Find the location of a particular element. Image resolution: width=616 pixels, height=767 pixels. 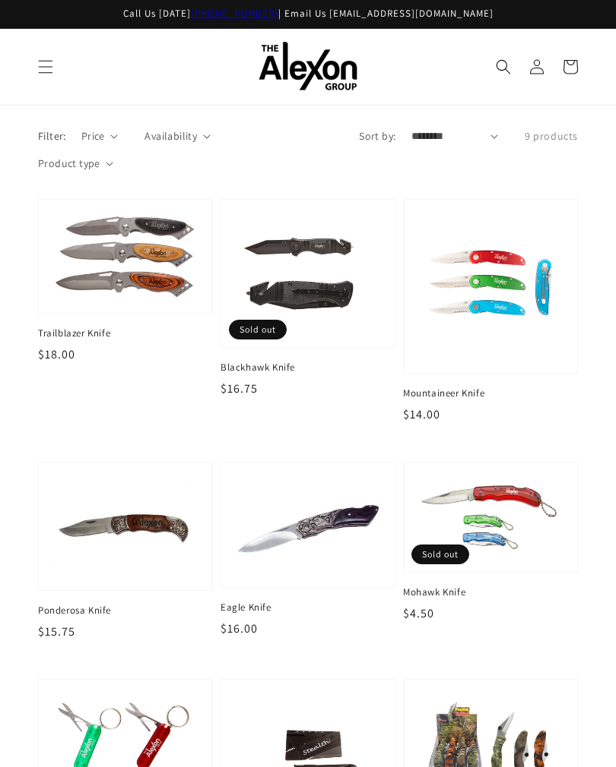

summary: Availability is located at coordinates (177, 136).